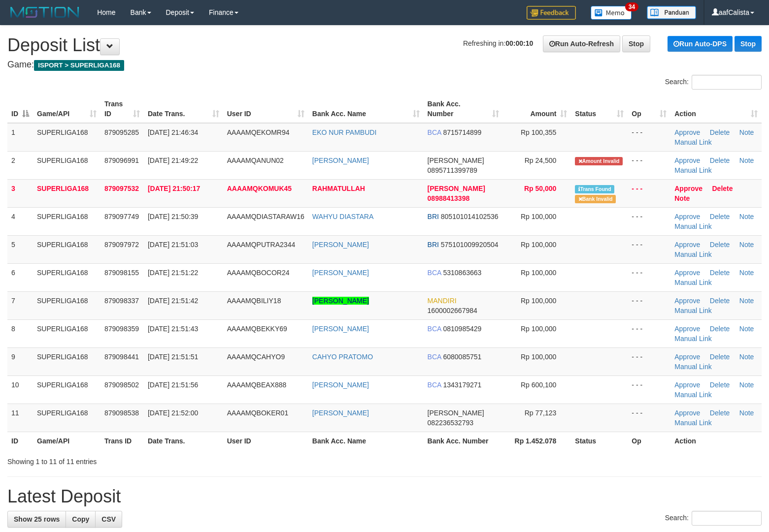  I want to click on span: Rp 77,123, so click(540, 413).